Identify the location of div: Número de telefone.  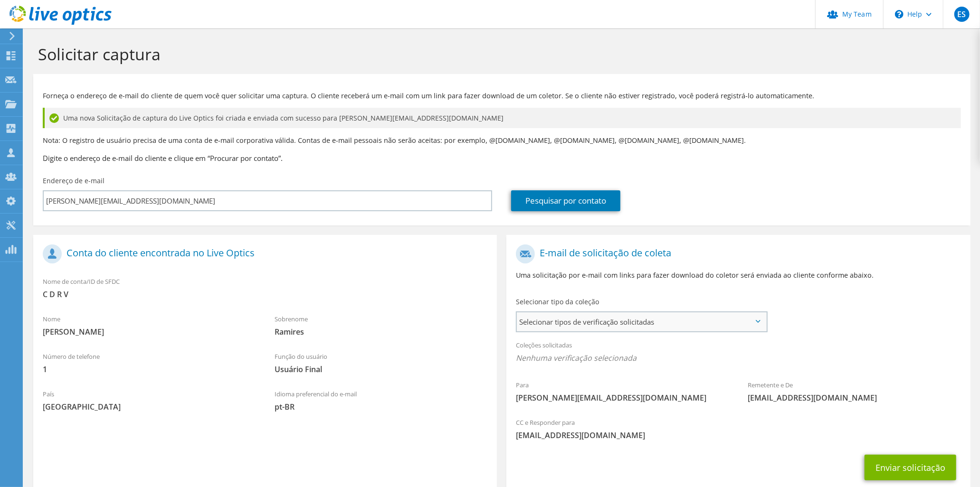
(149, 363).